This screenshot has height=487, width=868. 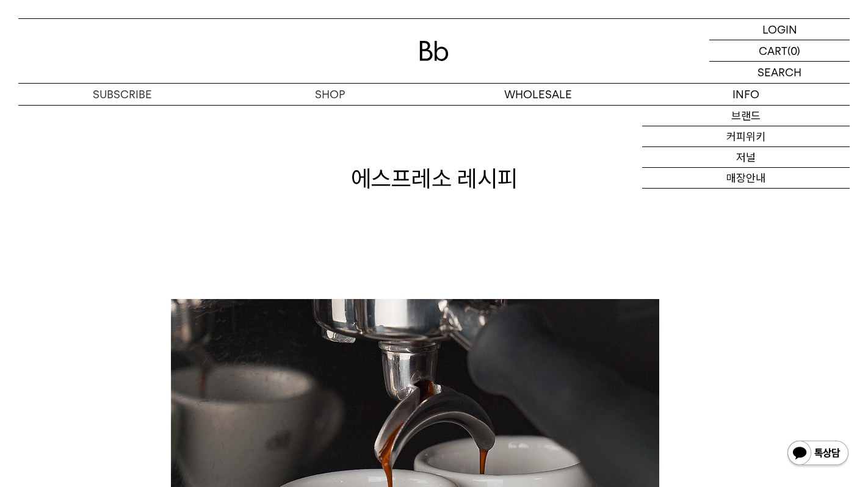 I want to click on img: 로고, so click(x=434, y=50).